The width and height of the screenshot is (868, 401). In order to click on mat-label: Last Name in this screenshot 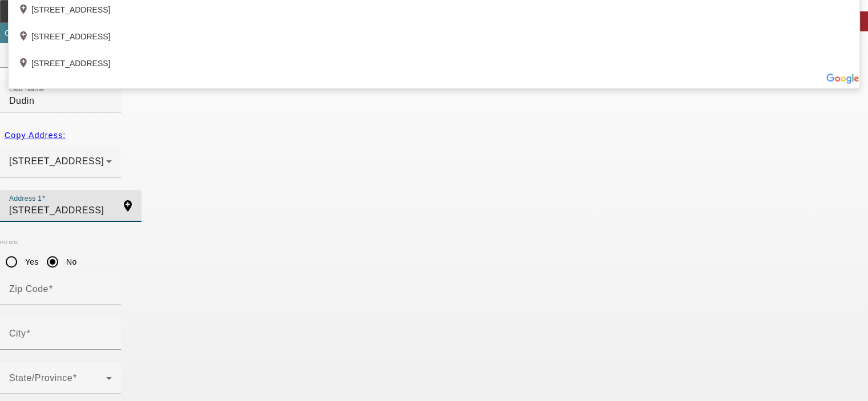, I will do `click(26, 89)`.